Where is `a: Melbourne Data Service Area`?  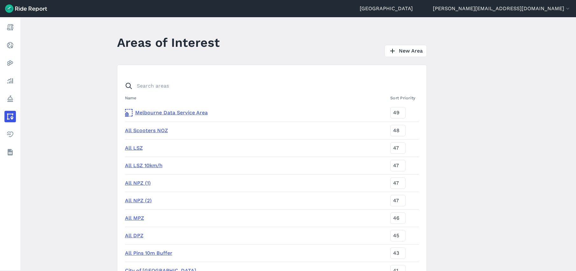 a: Melbourne Data Service Area is located at coordinates (255, 113).